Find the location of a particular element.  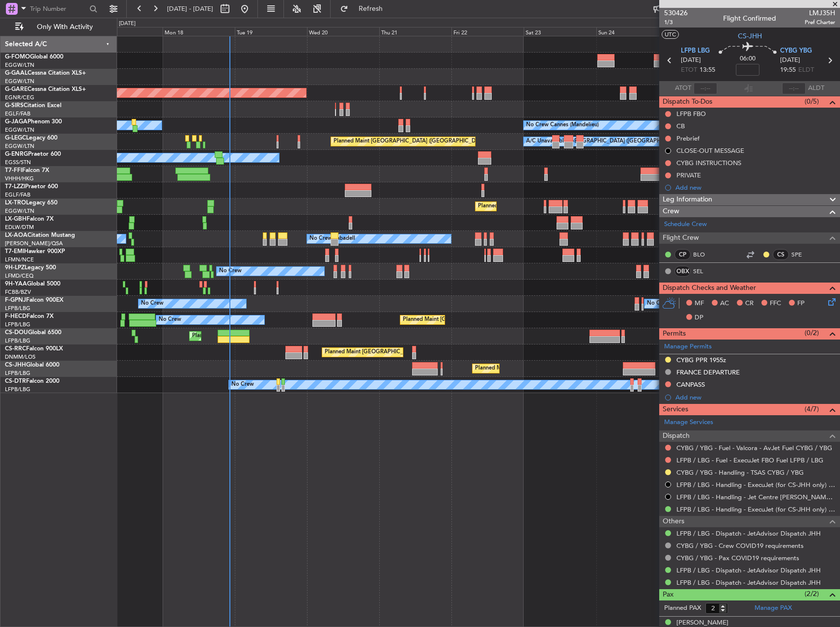

a: T7-EMIHawker 900XP is located at coordinates (35, 252).